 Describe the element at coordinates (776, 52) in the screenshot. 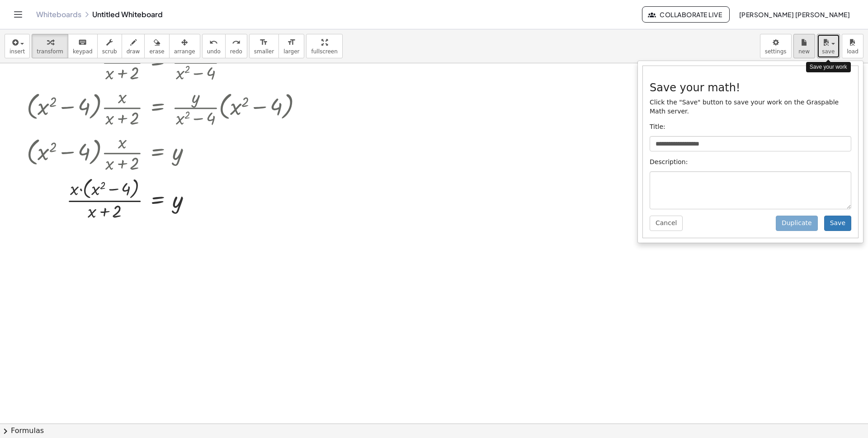

I see `span: settings` at that location.